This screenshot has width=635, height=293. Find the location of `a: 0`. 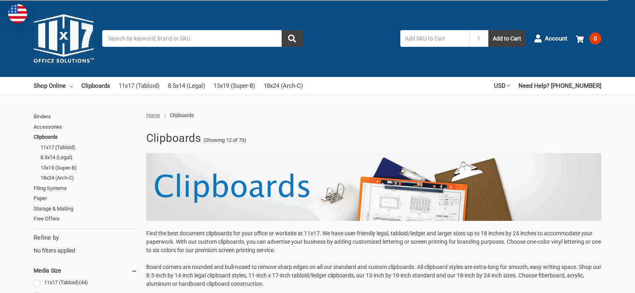

a: 0 is located at coordinates (588, 38).